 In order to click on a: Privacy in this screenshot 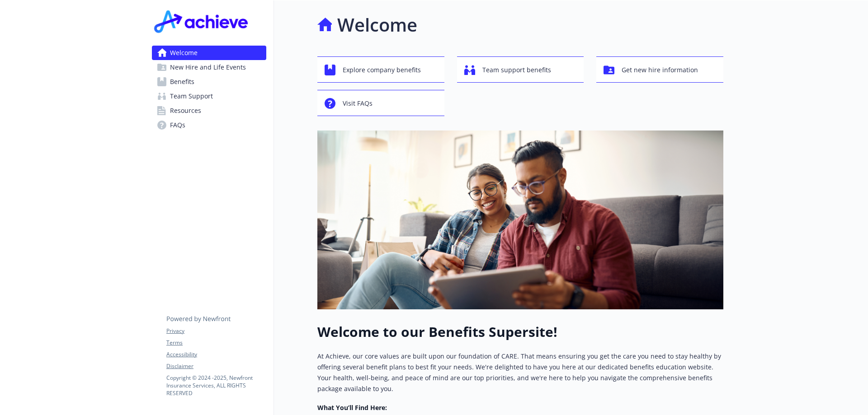, I will do `click(216, 331)`.